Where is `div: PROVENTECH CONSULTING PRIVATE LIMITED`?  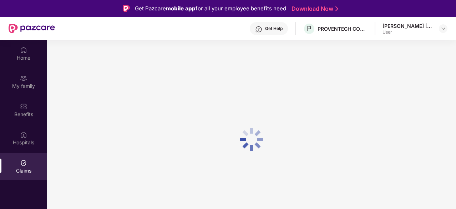 div: PROVENTECH CONSULTING PRIVATE LIMITED is located at coordinates (342, 29).